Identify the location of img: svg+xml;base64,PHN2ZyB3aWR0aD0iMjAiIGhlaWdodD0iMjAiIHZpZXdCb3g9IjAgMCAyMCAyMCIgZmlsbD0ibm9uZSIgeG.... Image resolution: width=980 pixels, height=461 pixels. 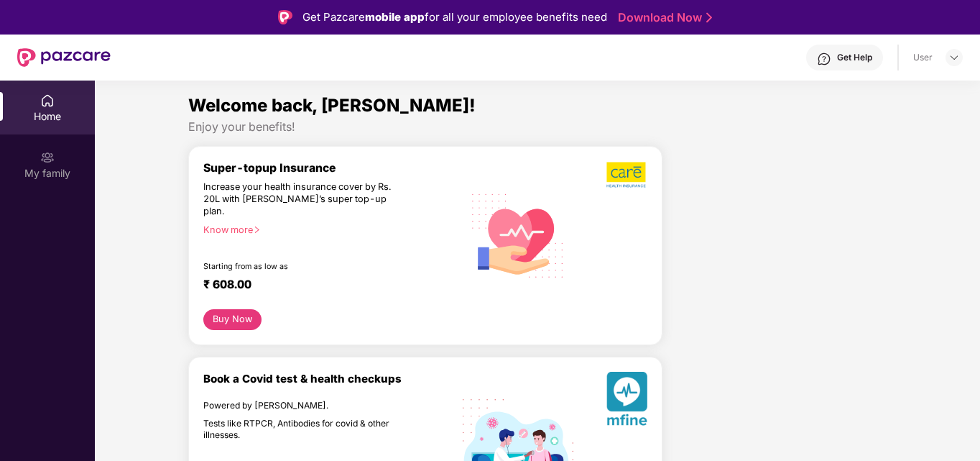
(47, 157).